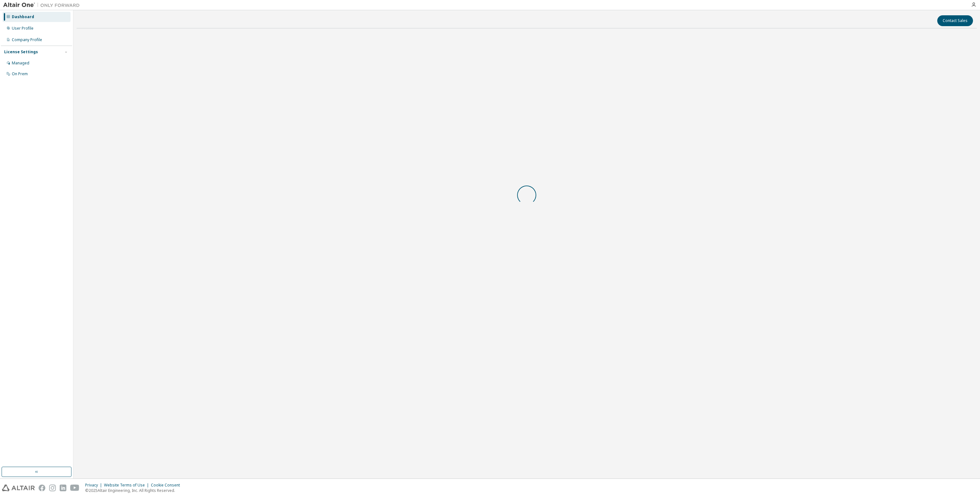 This screenshot has width=980, height=497. I want to click on img: youtube.svg, so click(75, 488).